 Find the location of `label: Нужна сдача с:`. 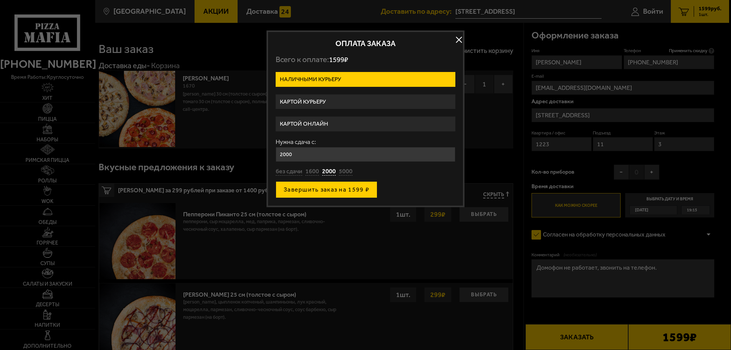

label: Нужна сдача с: is located at coordinates (365, 142).